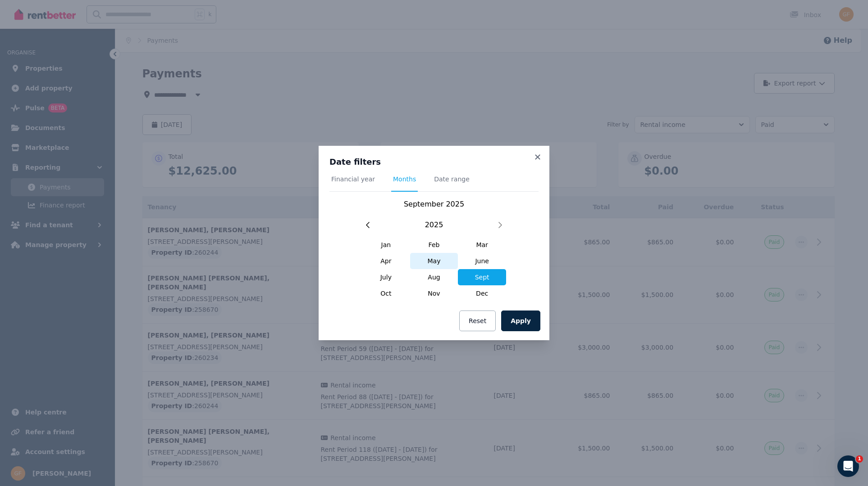 Image resolution: width=868 pixels, height=486 pixels. Describe the element at coordinates (434, 261) in the screenshot. I see `span: May` at that location.